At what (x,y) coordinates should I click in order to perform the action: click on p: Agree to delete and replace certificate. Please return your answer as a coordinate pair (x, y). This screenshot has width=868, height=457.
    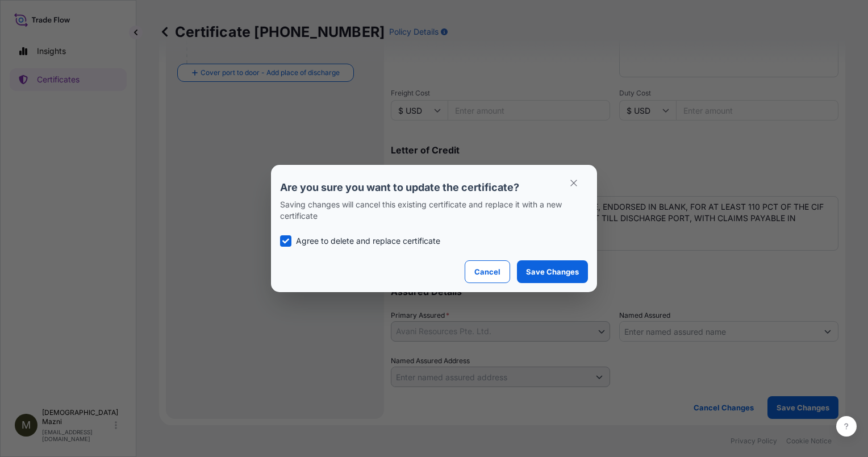
    Looking at the image, I should click on (368, 241).